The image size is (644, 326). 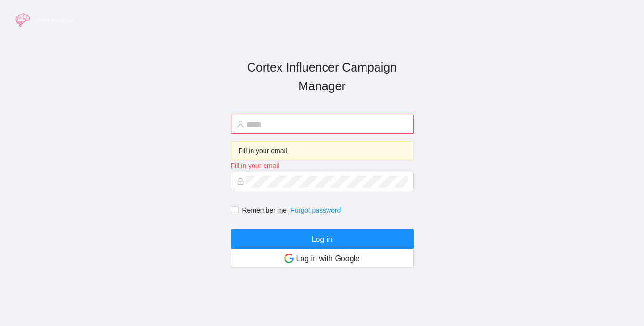 What do you see at coordinates (322, 166) in the screenshot?
I see `li: Fill in your email` at bounding box center [322, 166].